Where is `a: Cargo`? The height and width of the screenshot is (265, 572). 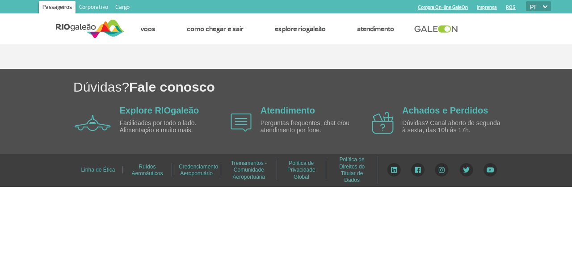 a: Cargo is located at coordinates (122, 8).